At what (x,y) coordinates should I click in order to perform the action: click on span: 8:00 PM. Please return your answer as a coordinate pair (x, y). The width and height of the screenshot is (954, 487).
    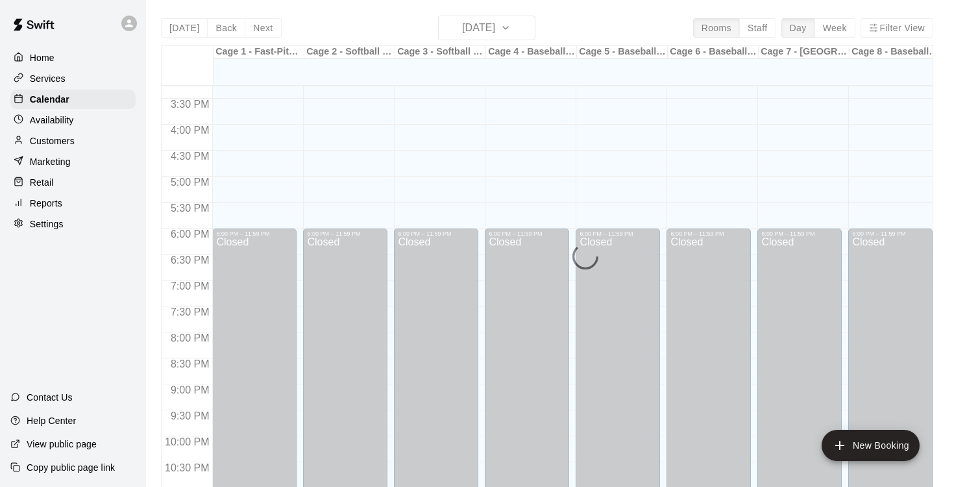
    Looking at the image, I should click on (190, 337).